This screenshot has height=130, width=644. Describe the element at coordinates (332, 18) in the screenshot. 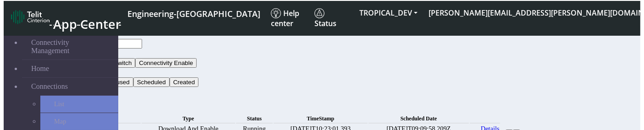

I see `a: Status` at that location.